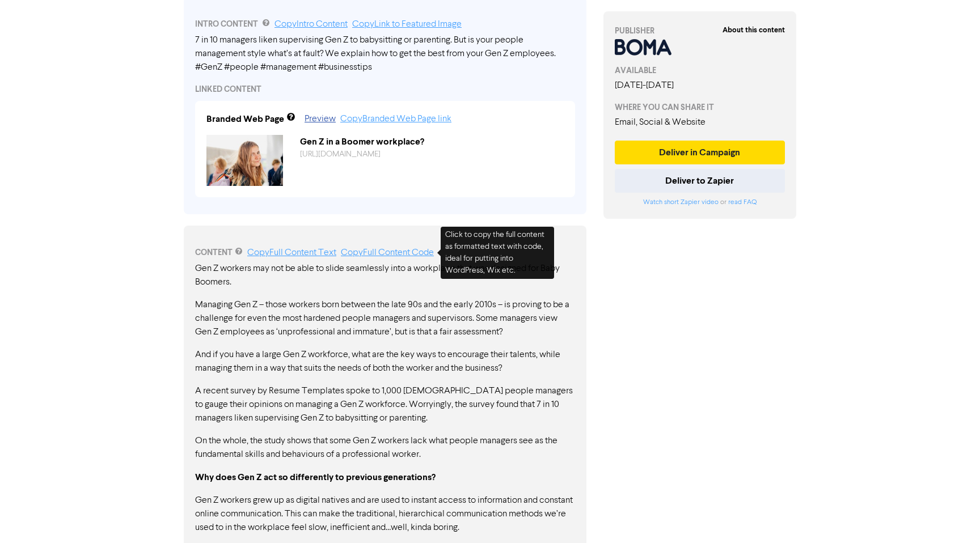 This screenshot has height=543, width=980. I want to click on a: Preview, so click(320, 120).